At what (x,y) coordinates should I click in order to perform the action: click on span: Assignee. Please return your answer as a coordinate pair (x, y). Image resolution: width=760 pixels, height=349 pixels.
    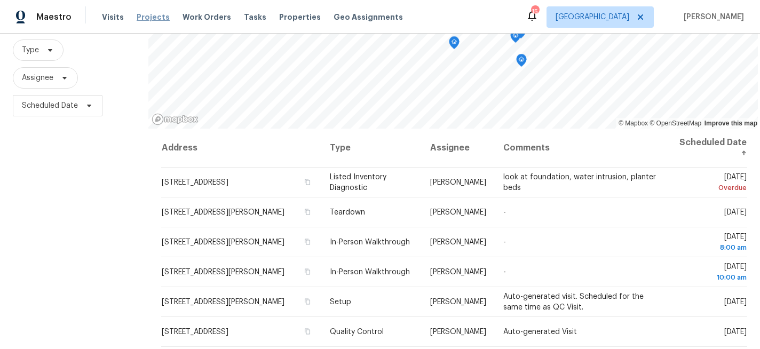
    Looking at the image, I should click on (37, 78).